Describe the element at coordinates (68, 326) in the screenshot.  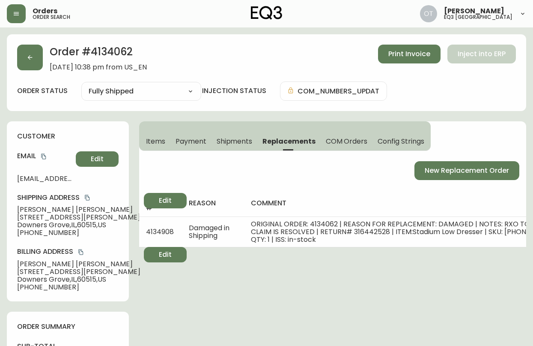
I see `h4: order summary` at that location.